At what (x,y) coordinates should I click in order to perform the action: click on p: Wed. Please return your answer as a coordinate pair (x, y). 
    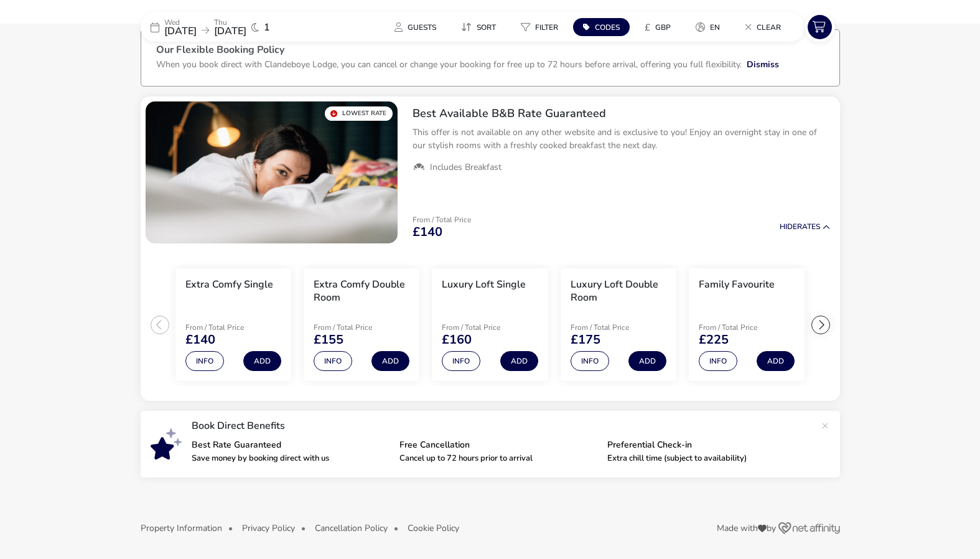
    Looking at the image, I should click on (181, 22).